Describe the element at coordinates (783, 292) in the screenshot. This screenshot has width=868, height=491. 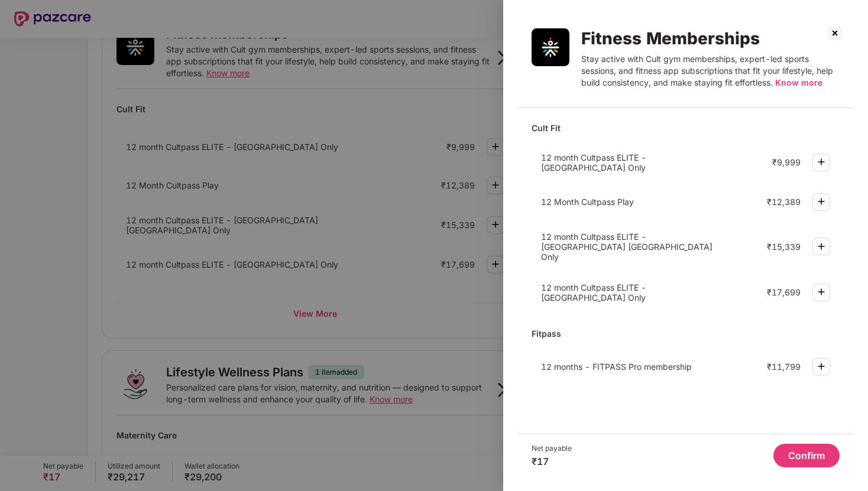
I see `div: ₹17,699` at that location.